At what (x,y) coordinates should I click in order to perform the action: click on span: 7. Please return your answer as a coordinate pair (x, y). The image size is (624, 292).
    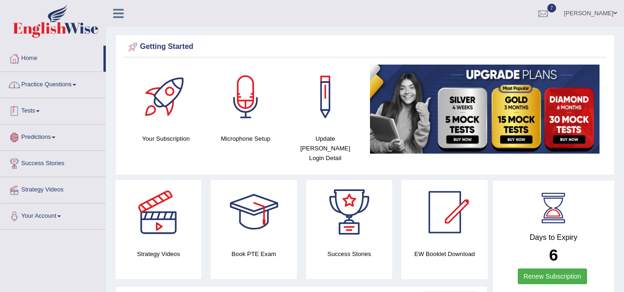
    Looking at the image, I should click on (552, 8).